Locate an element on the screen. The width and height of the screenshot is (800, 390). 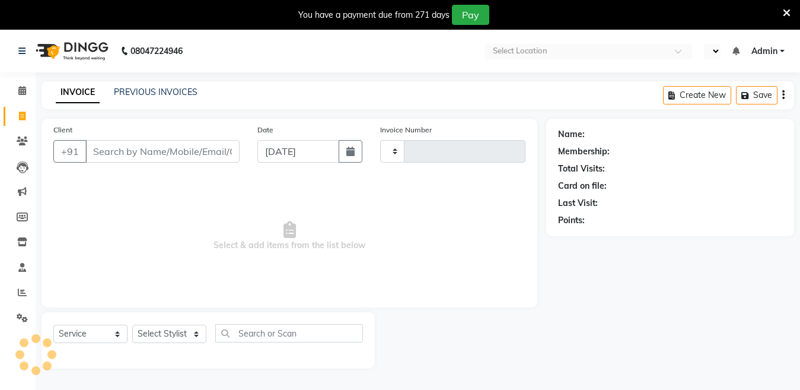
input: Search or Scan is located at coordinates (289, 333).